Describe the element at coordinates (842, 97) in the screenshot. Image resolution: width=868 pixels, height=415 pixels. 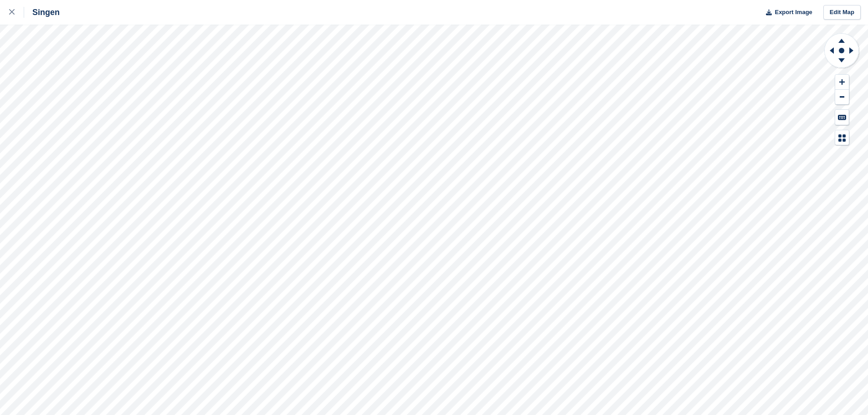
I see `button: Zoom Out` at that location.